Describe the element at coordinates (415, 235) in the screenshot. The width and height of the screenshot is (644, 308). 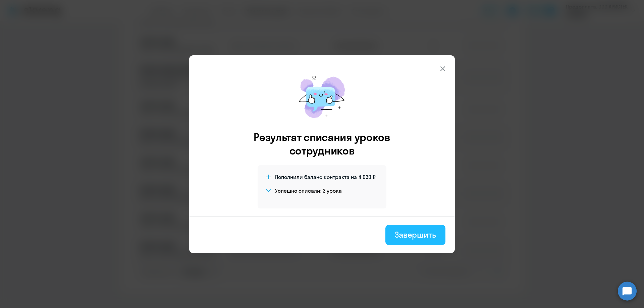
I see `div: Завершить` at that location.